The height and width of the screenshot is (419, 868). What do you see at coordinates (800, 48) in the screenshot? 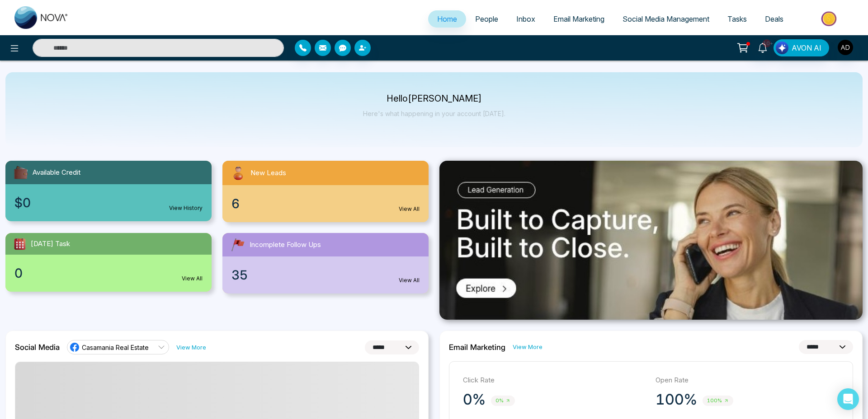
I see `button: AVON AI` at bounding box center [800, 48].